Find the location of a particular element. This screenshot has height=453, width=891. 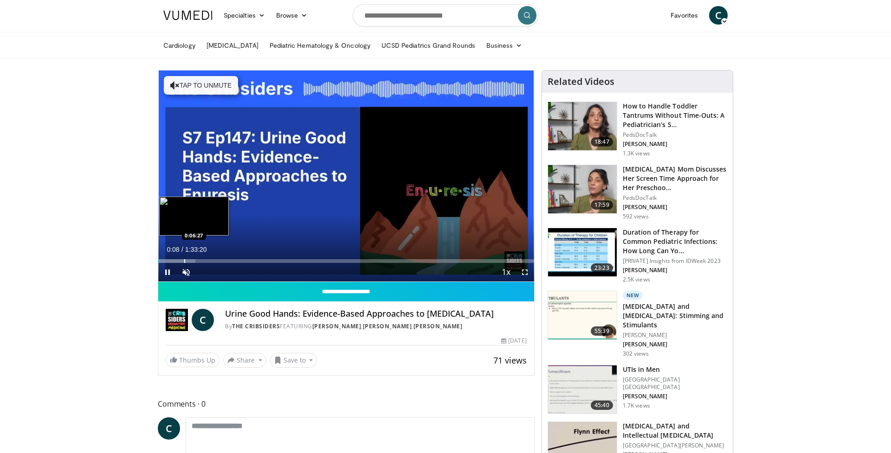

button: Playback Rate is located at coordinates (506, 272).